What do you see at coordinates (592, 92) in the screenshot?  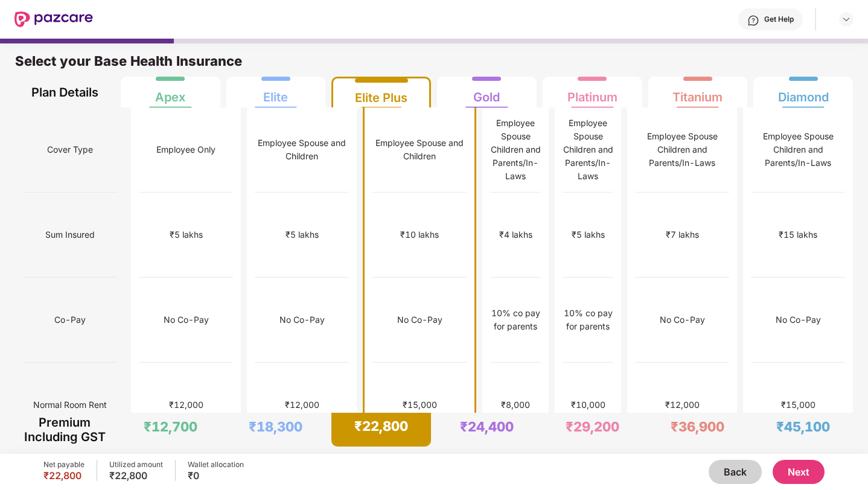 I see `div: Platinum` at bounding box center [592, 92].